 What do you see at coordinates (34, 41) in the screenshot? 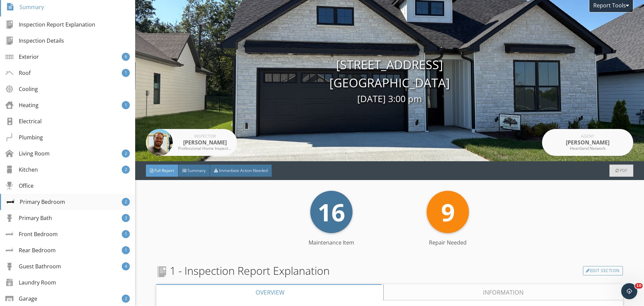
I see `div: Inspection Details` at bounding box center [34, 41].